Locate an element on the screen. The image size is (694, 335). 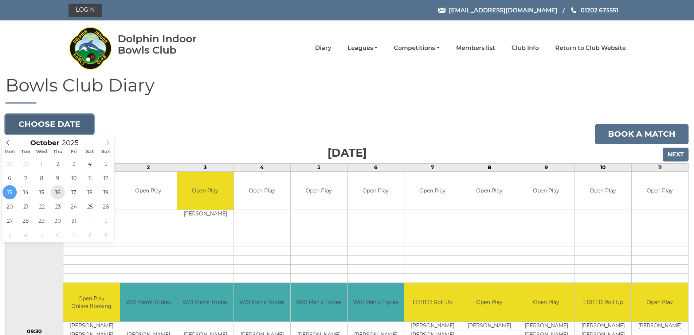
span: October 24, 2025 is located at coordinates (74, 206).